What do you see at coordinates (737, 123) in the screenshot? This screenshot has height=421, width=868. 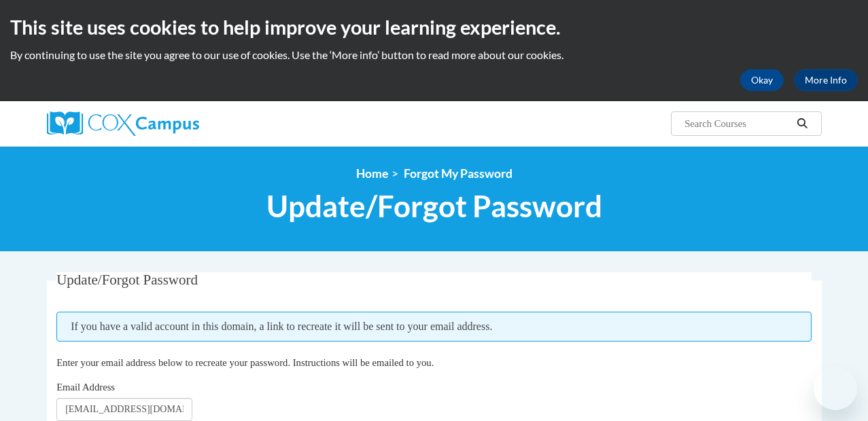 I see `input: Search Courses` at bounding box center [737, 123].